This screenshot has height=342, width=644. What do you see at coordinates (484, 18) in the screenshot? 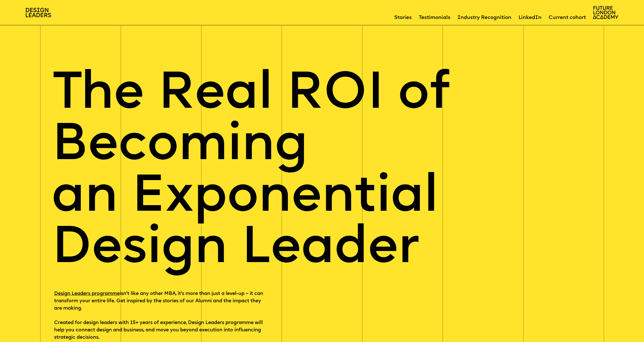
I see `a: Industry Recognition` at bounding box center [484, 18].